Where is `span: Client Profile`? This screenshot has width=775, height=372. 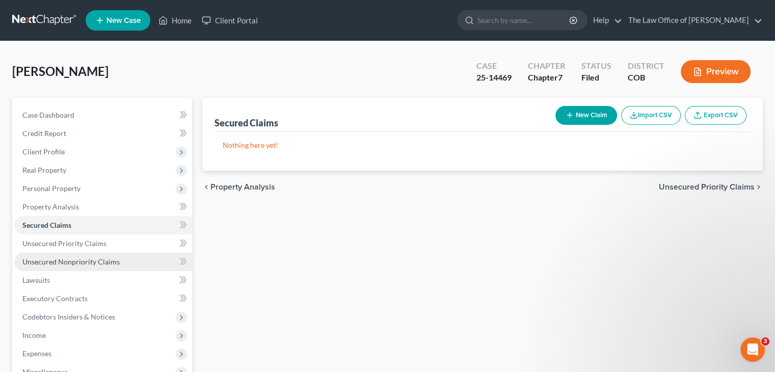
span: Client Profile is located at coordinates (43, 151).